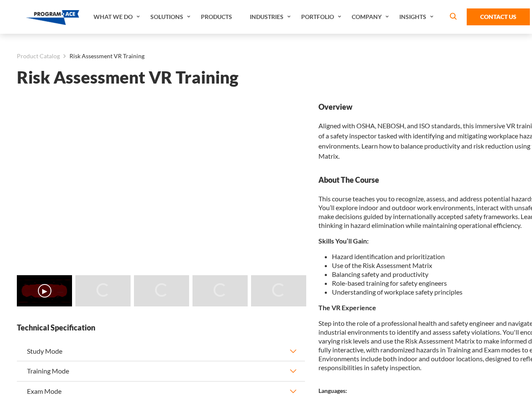  What do you see at coordinates (161, 327) in the screenshot?
I see `strong: Technical Specification` at bounding box center [161, 327].